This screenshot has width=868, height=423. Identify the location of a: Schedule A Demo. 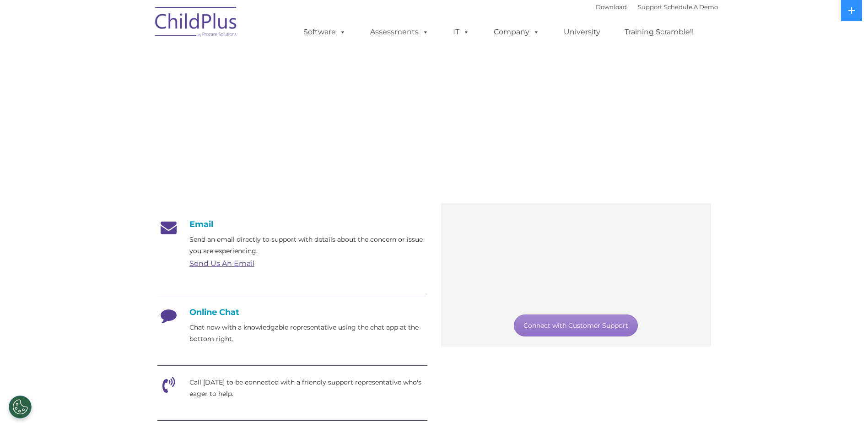
(691, 7).